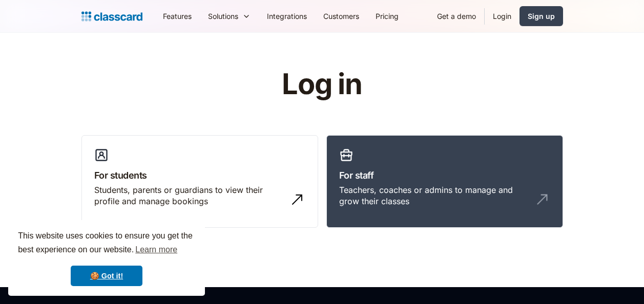  What do you see at coordinates (322, 84) in the screenshot?
I see `h1: Log in` at bounding box center [322, 84].